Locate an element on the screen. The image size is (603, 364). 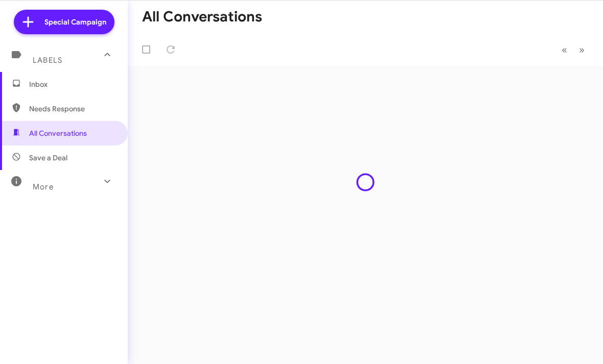
nav: Page navigation example is located at coordinates (574, 49).